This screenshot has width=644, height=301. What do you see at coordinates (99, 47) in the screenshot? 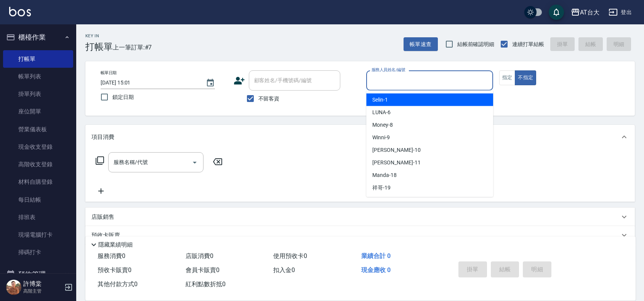
I see `h3: 打帳單` at bounding box center [99, 47].